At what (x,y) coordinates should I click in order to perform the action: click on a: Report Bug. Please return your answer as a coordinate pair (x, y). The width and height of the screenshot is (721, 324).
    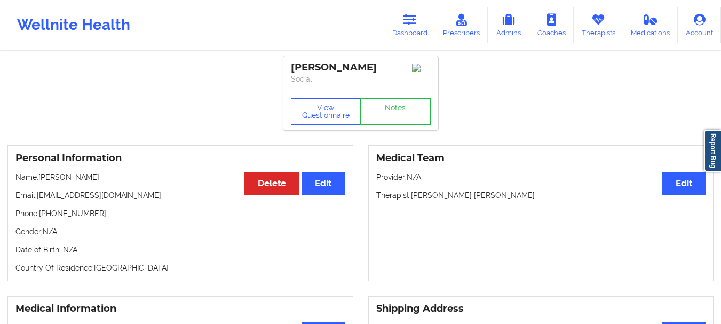
    Looking at the image, I should click on (713, 151).